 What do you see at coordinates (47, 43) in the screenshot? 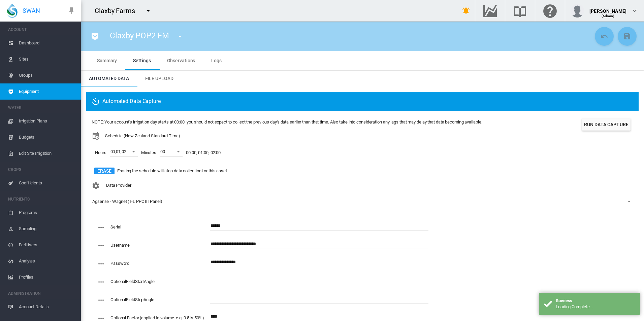
I see `span: Dashboard` at bounding box center [47, 43].